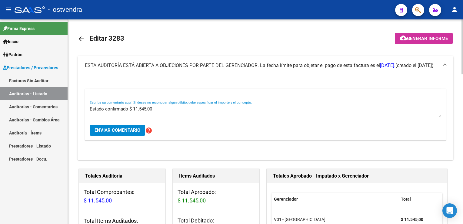 This screenshot has width=463, height=224. Describe the element at coordinates (81, 39) in the screenshot. I see `mat-icon: arrow_back` at that location.